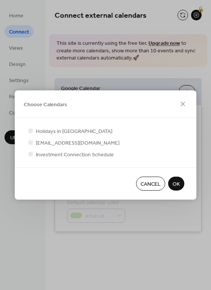 The width and height of the screenshot is (211, 290). I want to click on span: Investment Connection Schedule, so click(74, 155).